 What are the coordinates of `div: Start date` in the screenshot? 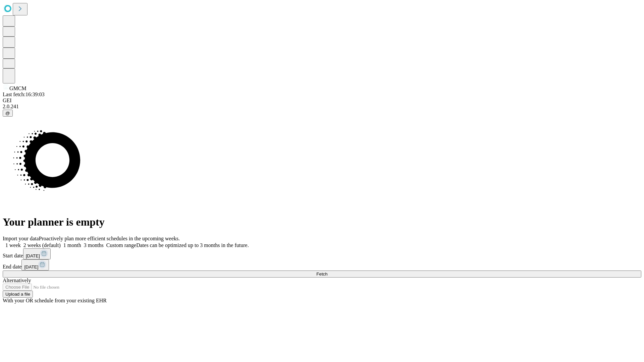 It's located at (322, 254).